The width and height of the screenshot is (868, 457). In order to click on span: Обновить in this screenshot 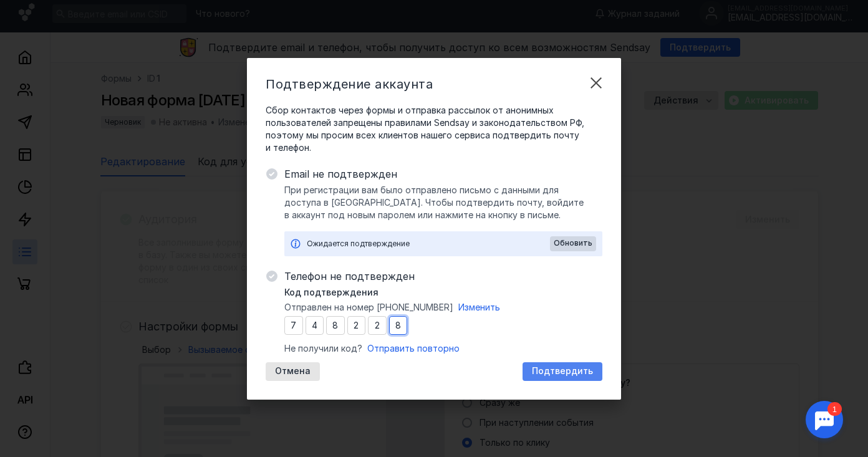, I will do `click(573, 243)`.